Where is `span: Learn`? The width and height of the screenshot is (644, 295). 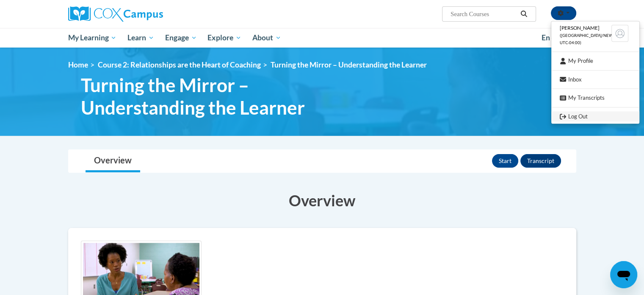 span: Learn is located at coordinates (141, 38).